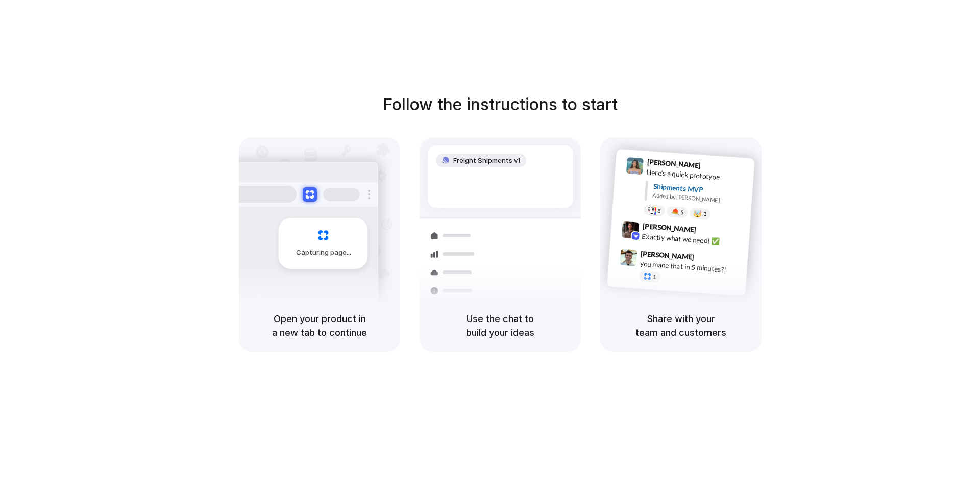  What do you see at coordinates (681, 326) in the screenshot?
I see `h5: Share with your team and customers` at bounding box center [681, 326].